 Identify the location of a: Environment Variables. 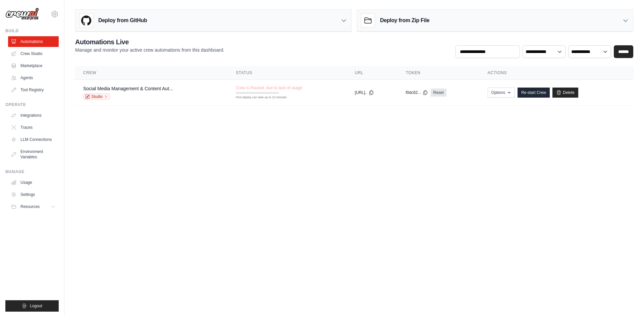
(33, 155).